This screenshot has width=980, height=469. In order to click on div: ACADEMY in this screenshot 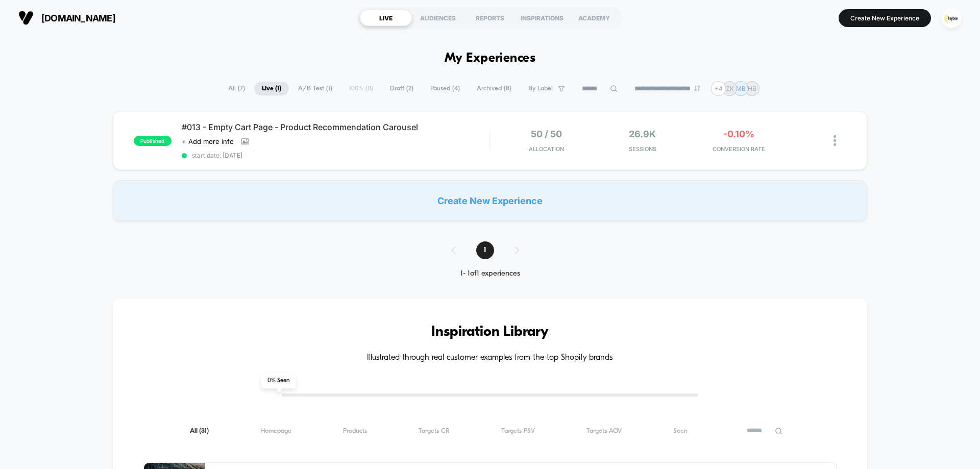, I will do `click(594, 18)`.